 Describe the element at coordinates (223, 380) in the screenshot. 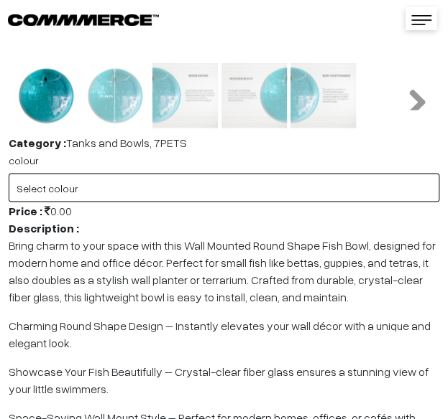

I see `p: Showcase Your Fish Beautifully – Crystal-clear fiber glass ensures a stunning view of your little...` at that location.